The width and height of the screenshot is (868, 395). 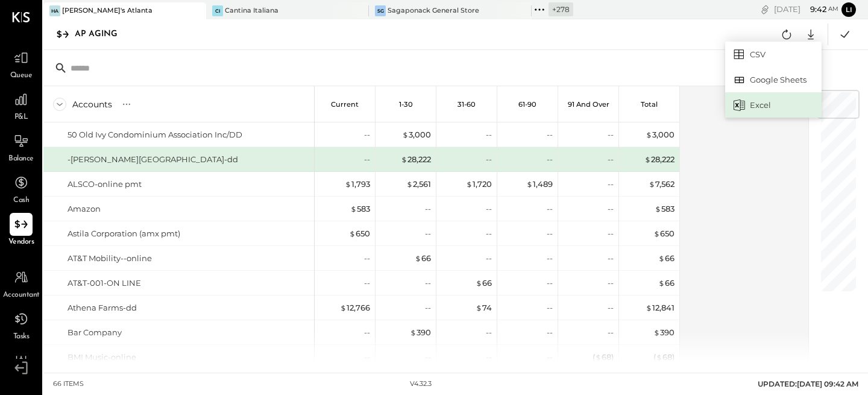 I want to click on div: v 4.32.3, so click(x=421, y=384).